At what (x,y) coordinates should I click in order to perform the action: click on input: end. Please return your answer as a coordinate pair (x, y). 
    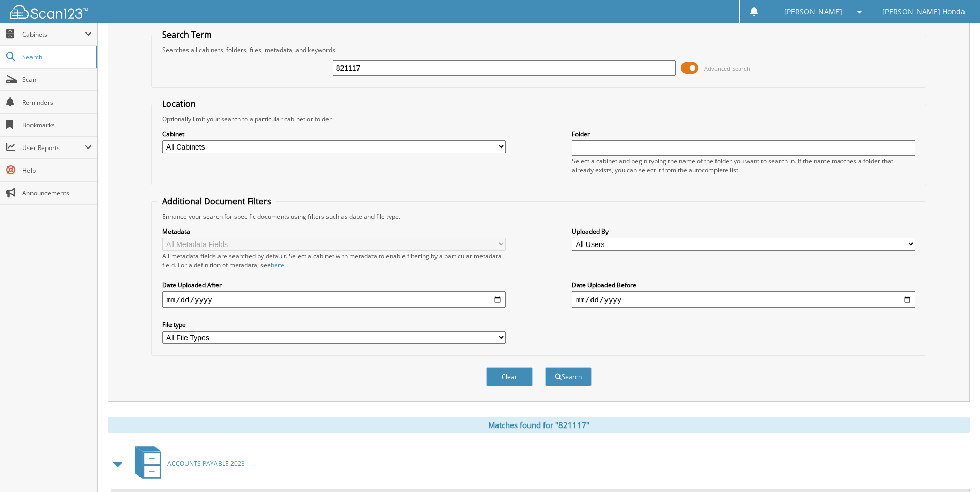
    Looking at the image, I should click on (743, 300).